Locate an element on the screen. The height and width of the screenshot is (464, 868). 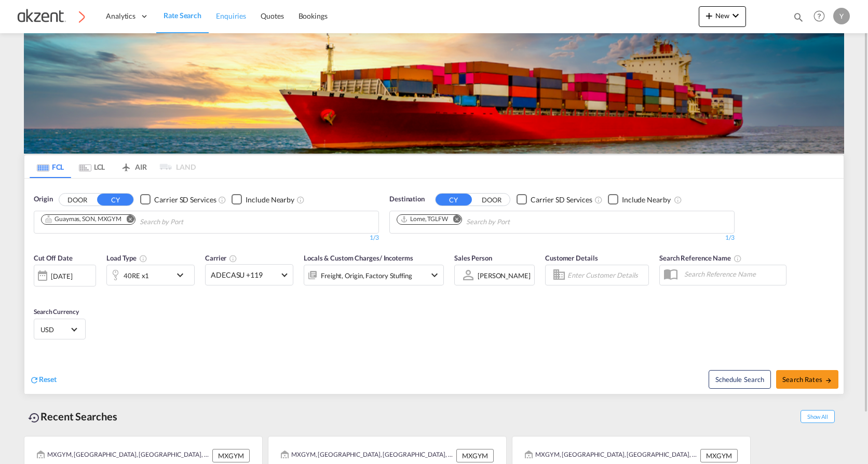
div: Freight Origin Factory Stuffingicon-chevron-down is located at coordinates (374, 275).